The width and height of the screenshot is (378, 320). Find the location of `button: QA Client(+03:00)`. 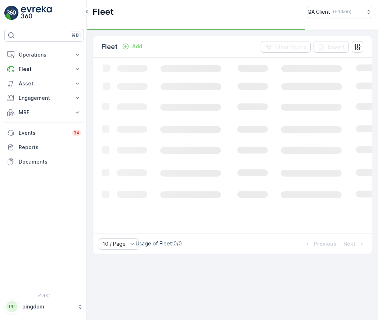

button: QA Client(+03:00) is located at coordinates (340, 12).